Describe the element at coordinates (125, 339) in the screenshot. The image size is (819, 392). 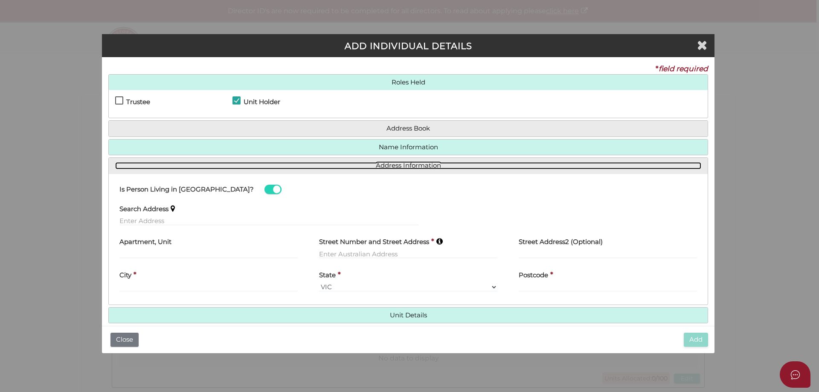
I see `button: Close` at that location.